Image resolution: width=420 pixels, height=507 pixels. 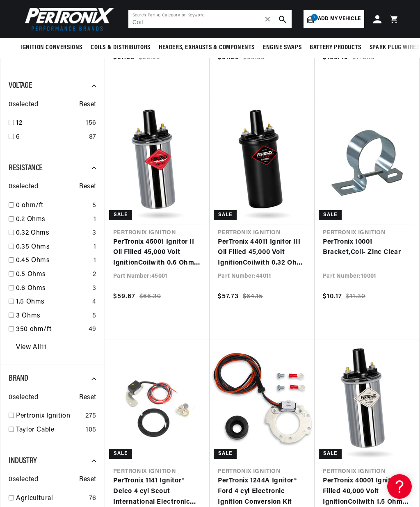 What do you see at coordinates (53, 302) in the screenshot?
I see `a: 1.5 Ohms` at bounding box center [53, 302].